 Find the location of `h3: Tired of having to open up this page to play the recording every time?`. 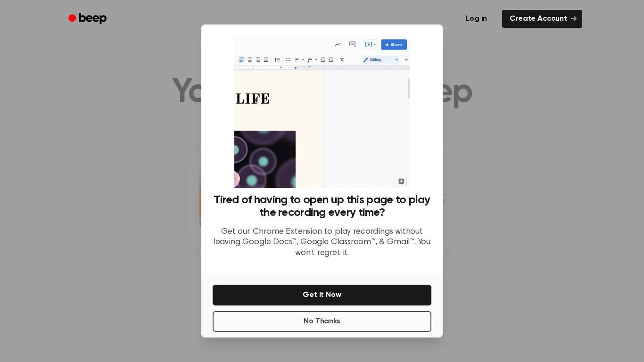

h3: Tired of having to open up this page to play the recording every time? is located at coordinates (322, 206).